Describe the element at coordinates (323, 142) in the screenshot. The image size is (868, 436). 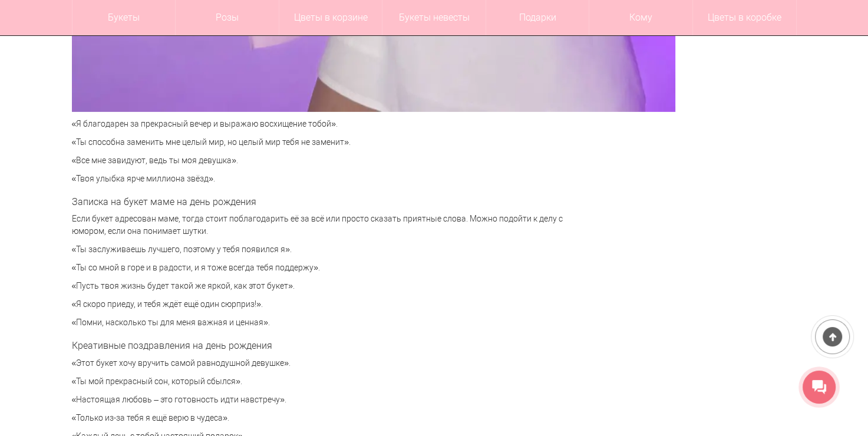
I see `p: «Ты способна заменить мне целый мир, но целый мир тебя не заменит».` at that location.